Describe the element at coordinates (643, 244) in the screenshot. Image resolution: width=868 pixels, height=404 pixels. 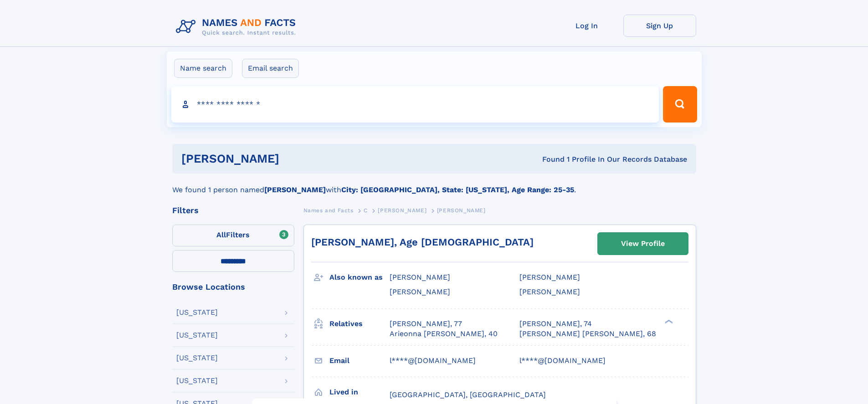
I see `a: View Profile` at that location.